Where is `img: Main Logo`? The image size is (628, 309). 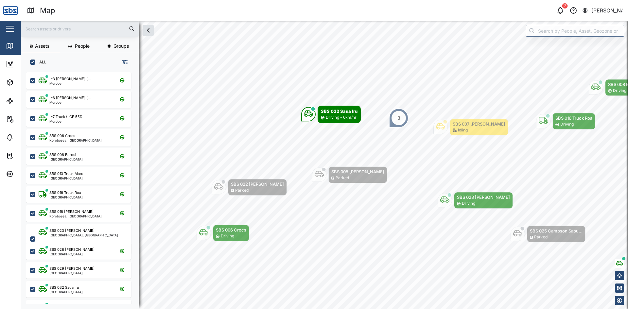 img: Main Logo is located at coordinates (10, 10).